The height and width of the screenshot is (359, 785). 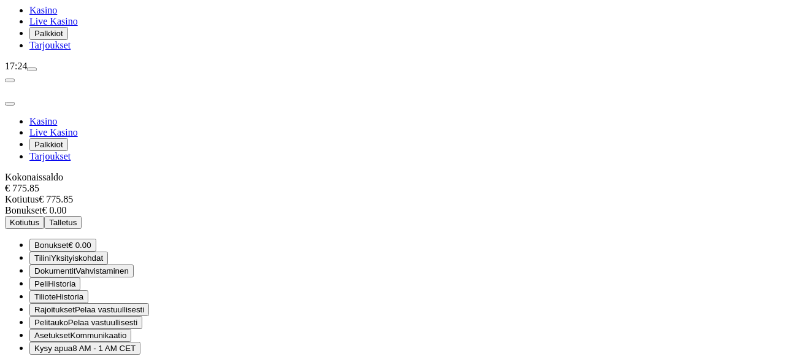 I want to click on span: Kommunikaatio, so click(x=99, y=335).